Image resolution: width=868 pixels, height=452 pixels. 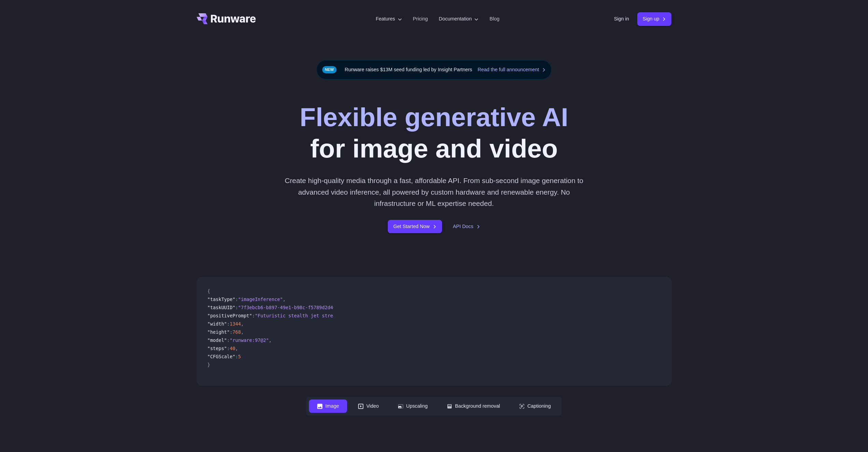 What do you see at coordinates (466, 227) in the screenshot?
I see `a: API Docs` at bounding box center [466, 227].